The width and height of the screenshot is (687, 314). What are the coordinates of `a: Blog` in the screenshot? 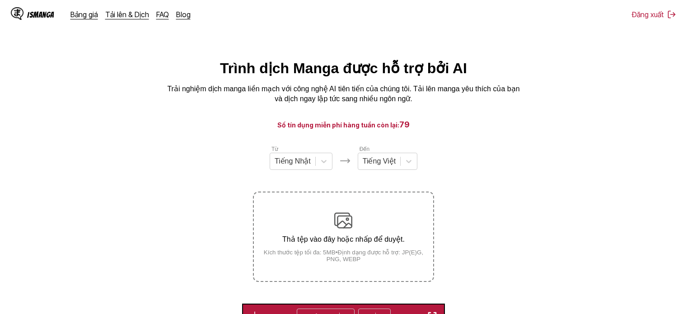 It's located at (183, 14).